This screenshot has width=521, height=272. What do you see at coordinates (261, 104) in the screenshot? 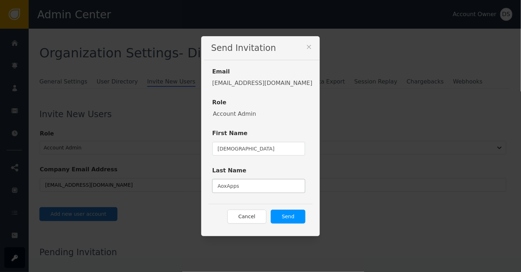
I see `label: Role` at bounding box center [261, 104].